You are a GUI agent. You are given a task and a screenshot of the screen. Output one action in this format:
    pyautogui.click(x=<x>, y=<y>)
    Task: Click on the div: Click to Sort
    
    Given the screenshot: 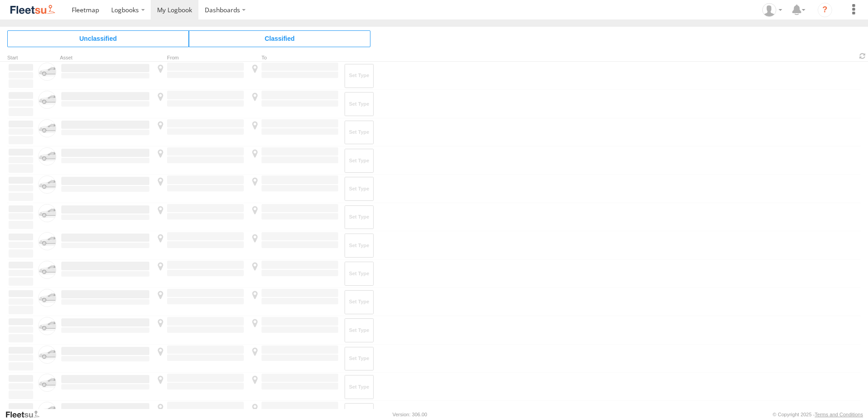 What is the action you would take?
    pyautogui.click(x=21, y=58)
    